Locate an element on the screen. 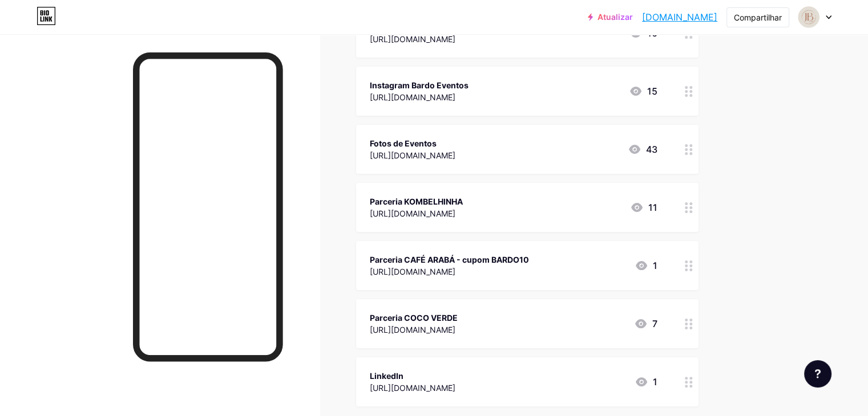 Image resolution: width=868 pixels, height=416 pixels. font: Compartilhar is located at coordinates (758, 17).